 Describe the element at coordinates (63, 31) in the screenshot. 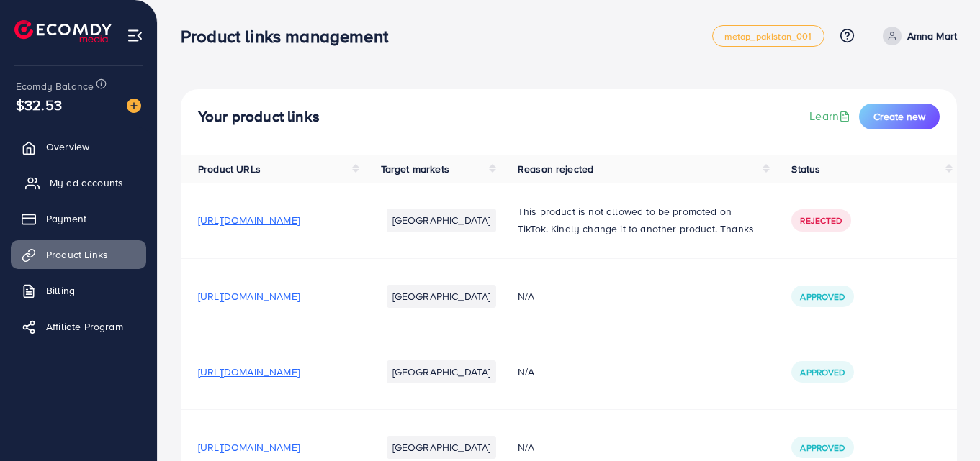

I see `img: logo` at that location.